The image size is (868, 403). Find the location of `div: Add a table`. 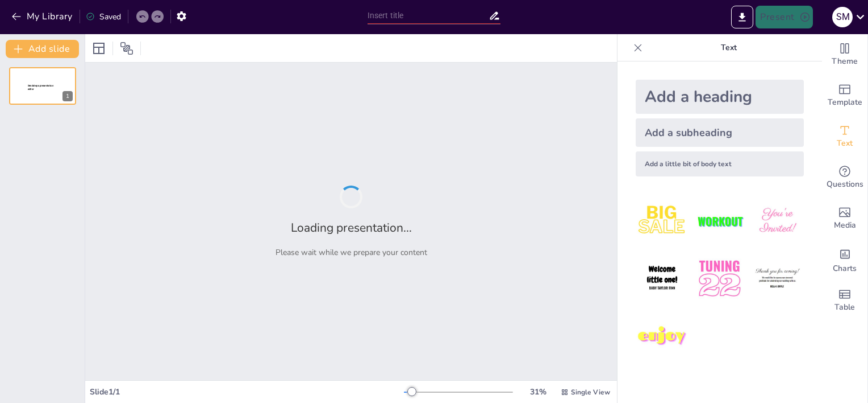

div: Add a table is located at coordinates (844, 300).